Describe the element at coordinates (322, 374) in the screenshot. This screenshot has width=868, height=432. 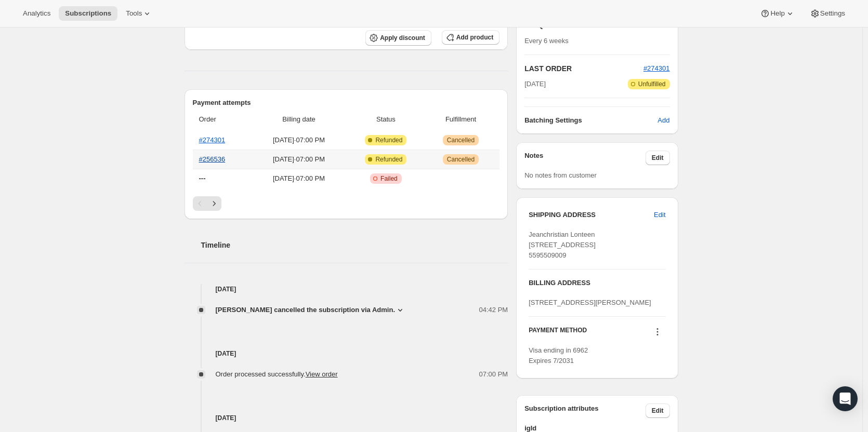
I see `a: View order` at that location.